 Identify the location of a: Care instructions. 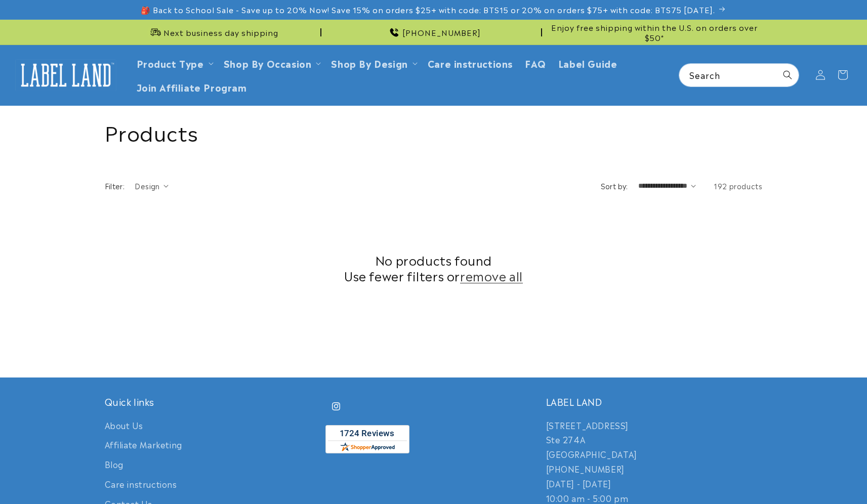
(470, 62).